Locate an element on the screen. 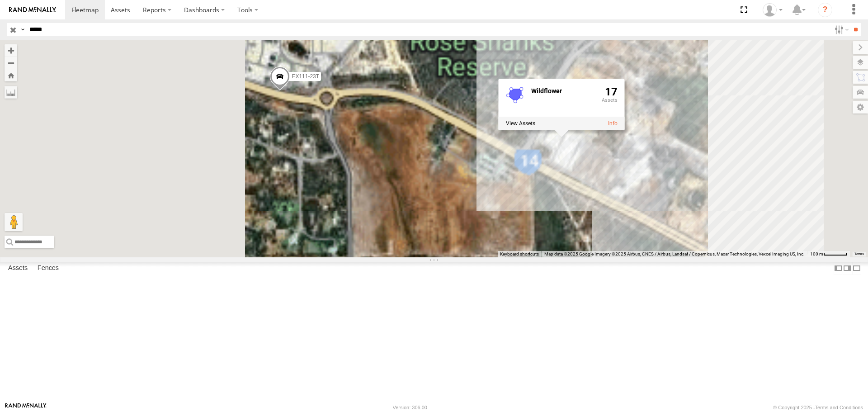 Image resolution: width=868 pixels, height=412 pixels. label: Search Query is located at coordinates (22, 29).